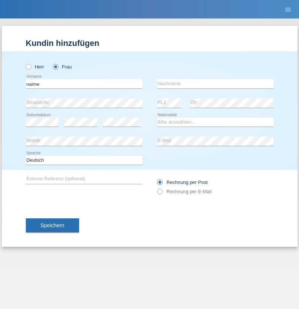 The height and width of the screenshot is (309, 299). I want to click on input: Frau, so click(55, 66).